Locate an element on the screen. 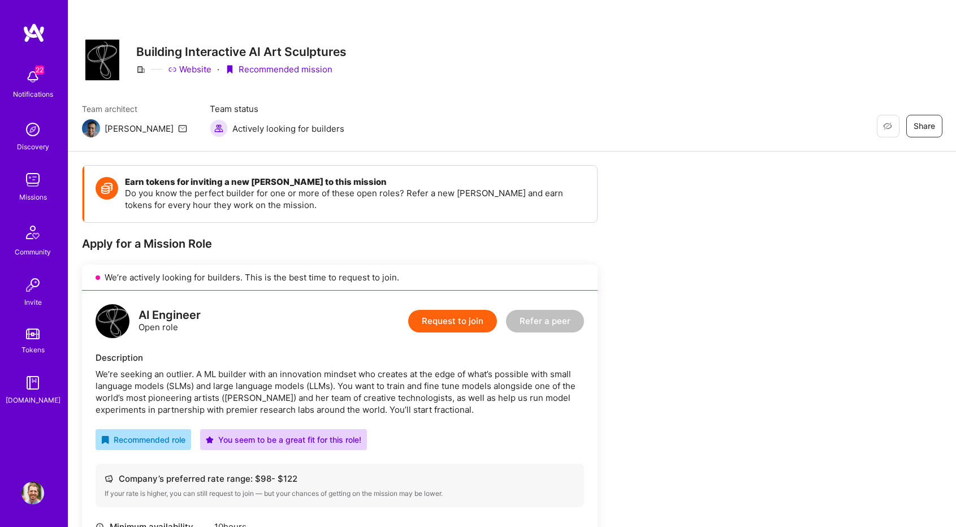  img: bell is located at coordinates (33, 77).